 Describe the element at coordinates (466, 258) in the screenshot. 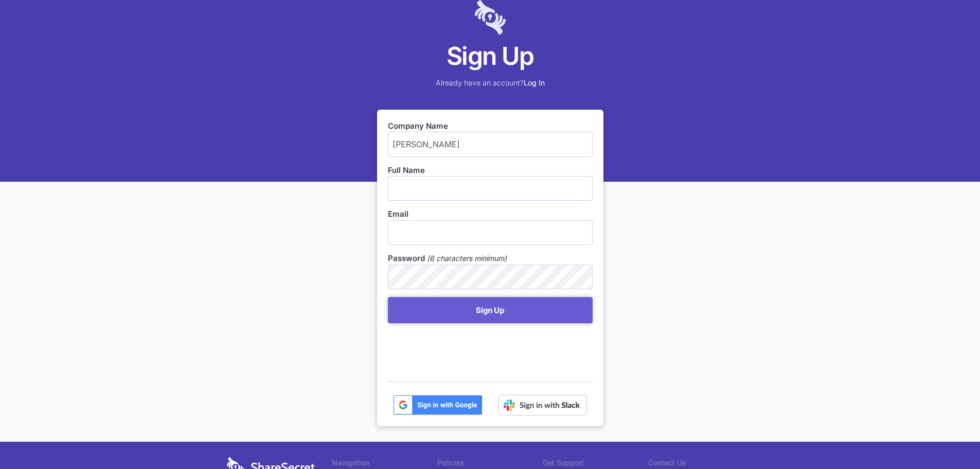

I see `em: (6 characters minimum)` at that location.